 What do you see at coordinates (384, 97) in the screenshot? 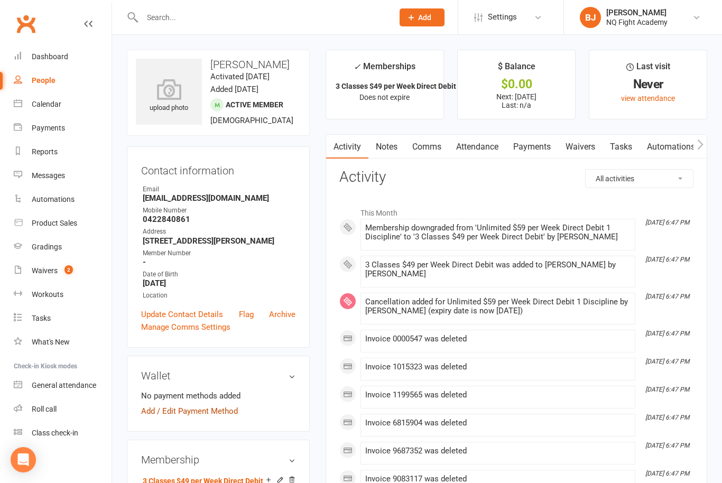
I see `span: Does not expire` at bounding box center [384, 97].